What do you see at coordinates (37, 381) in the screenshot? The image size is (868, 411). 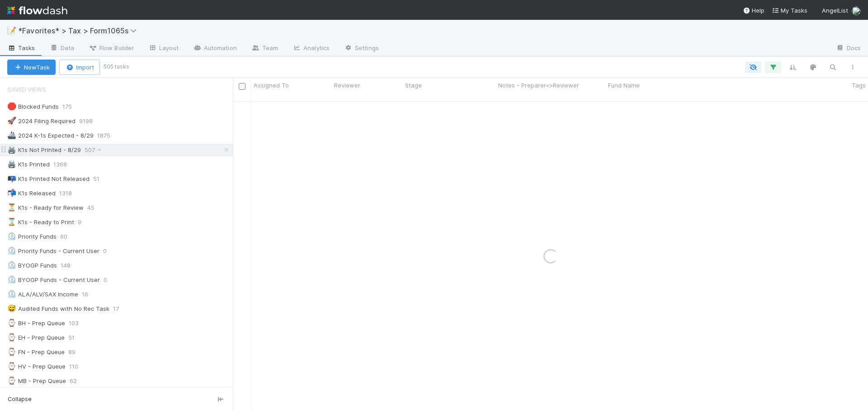 I see `div: MB - Prep Queue` at bounding box center [37, 381].